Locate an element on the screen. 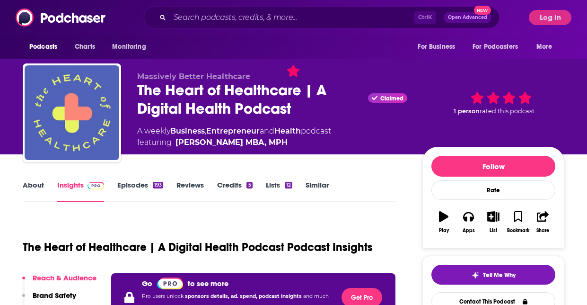 This screenshot has width=587, height=305. a: InsightsPodchaser Pro is located at coordinates (80, 191).